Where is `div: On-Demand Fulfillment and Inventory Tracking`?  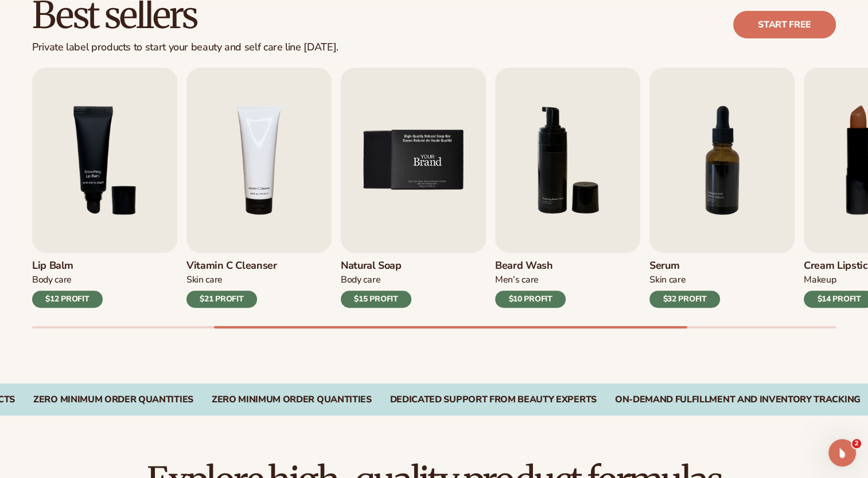
div: On-Demand Fulfillment and Inventory Tracking is located at coordinates (737, 400).